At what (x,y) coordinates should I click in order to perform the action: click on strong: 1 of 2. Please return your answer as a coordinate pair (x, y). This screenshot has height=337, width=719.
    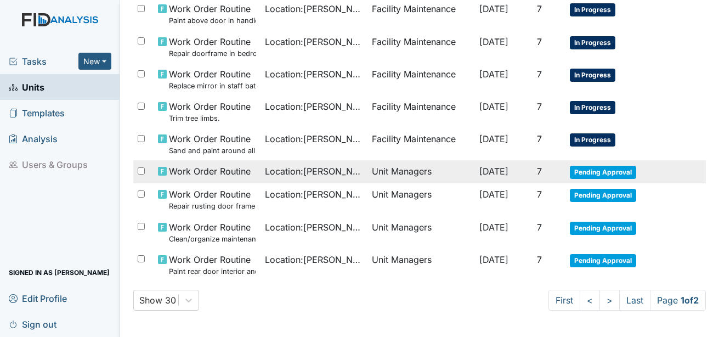
    Looking at the image, I should click on (689, 300).